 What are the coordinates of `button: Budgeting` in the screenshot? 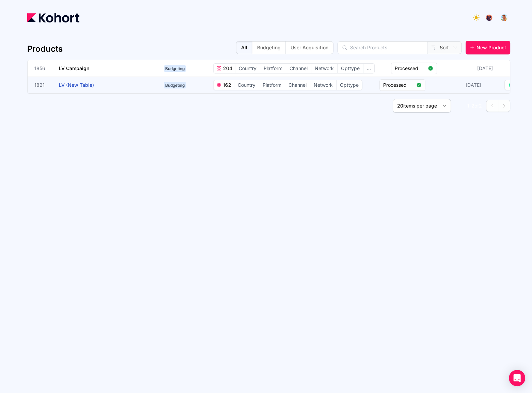 It's located at (269, 47).